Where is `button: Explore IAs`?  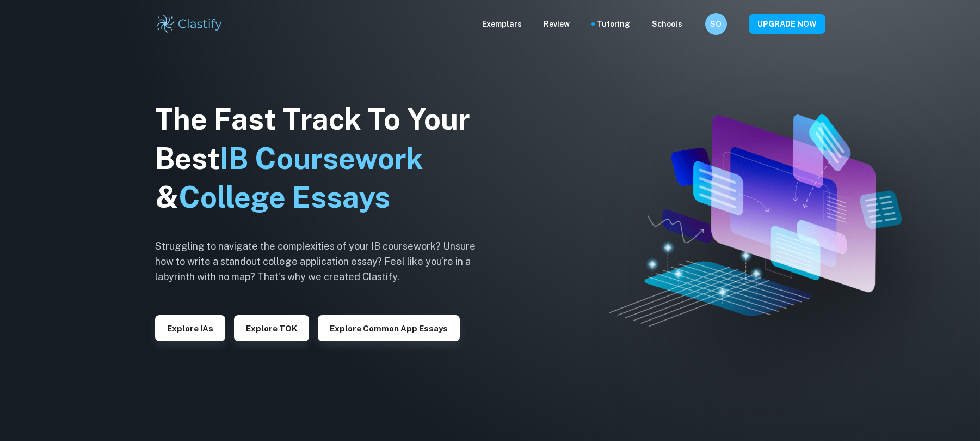 button: Explore IAs is located at coordinates (190, 328).